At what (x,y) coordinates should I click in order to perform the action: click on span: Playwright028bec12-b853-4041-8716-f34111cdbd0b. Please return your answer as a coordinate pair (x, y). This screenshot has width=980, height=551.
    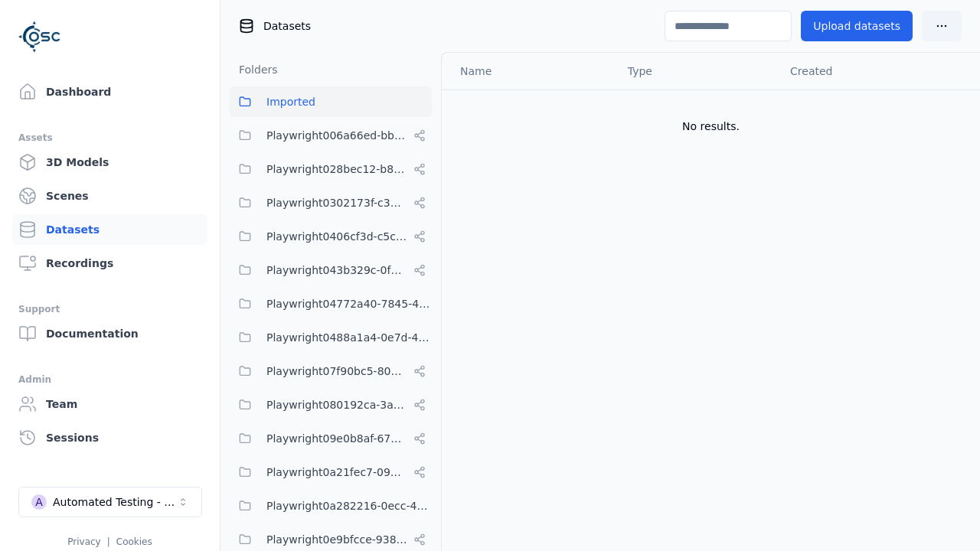
    Looking at the image, I should click on (337, 169).